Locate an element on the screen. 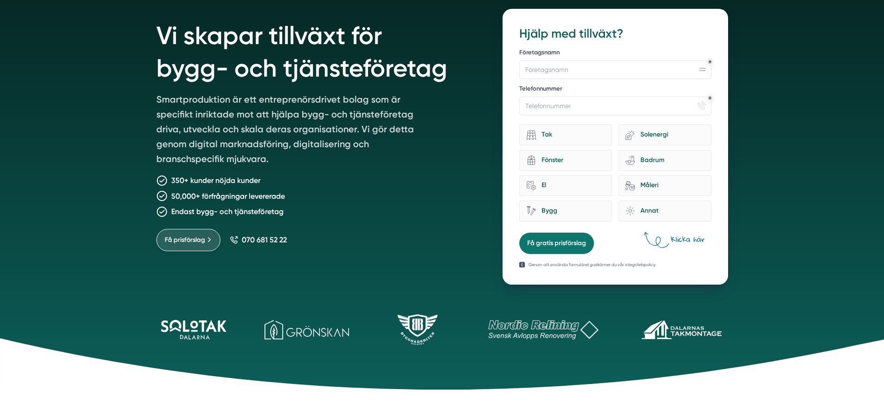 The height and width of the screenshot is (410, 884). span: Få prisförslag is located at coordinates (185, 240).